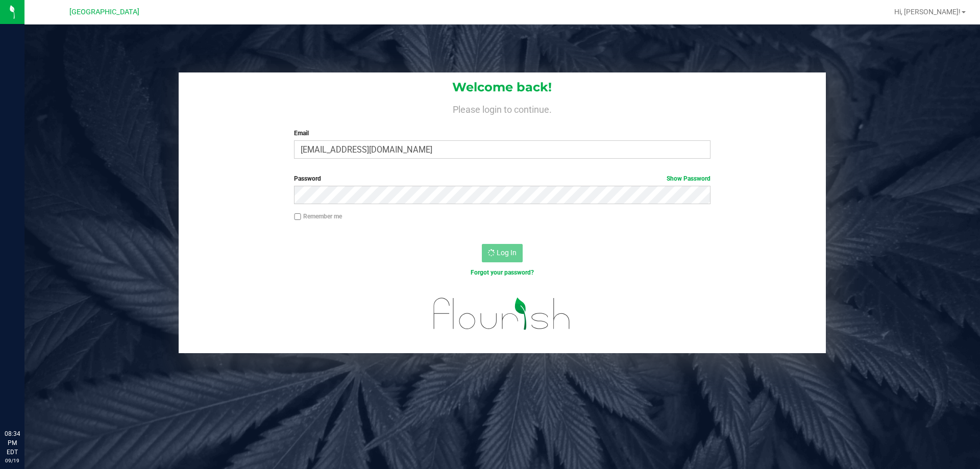 This screenshot has width=980, height=469. Describe the element at coordinates (502, 87) in the screenshot. I see `h1: Welcome back!` at that location.